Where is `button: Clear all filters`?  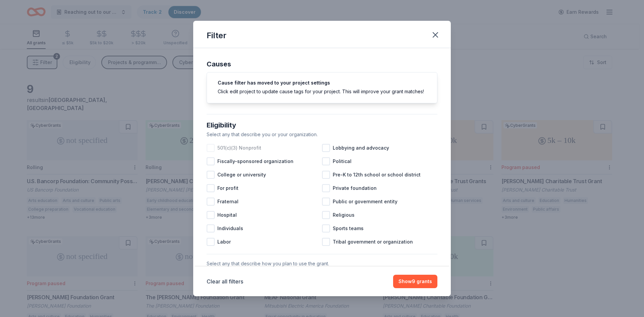 button: Clear all filters is located at coordinates (225, 282).